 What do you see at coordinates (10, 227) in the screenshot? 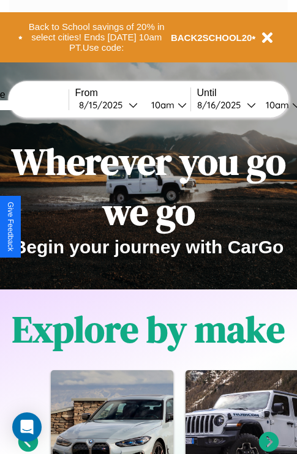
I see `div: Give Feedback` at bounding box center [10, 227].